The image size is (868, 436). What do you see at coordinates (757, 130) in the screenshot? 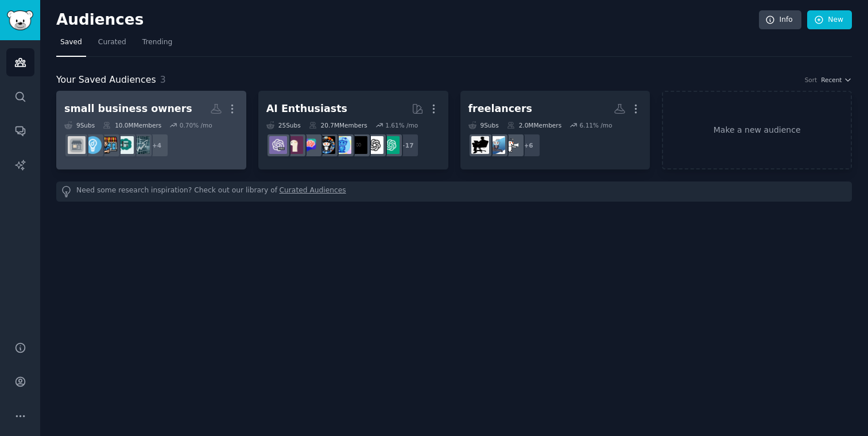
I see `a: Make a new audience` at bounding box center [757, 130].